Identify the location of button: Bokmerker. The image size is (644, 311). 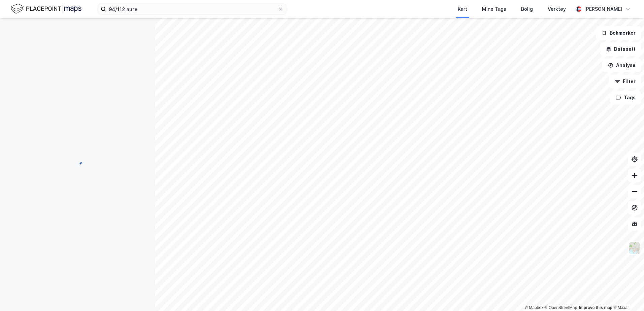
(618, 33).